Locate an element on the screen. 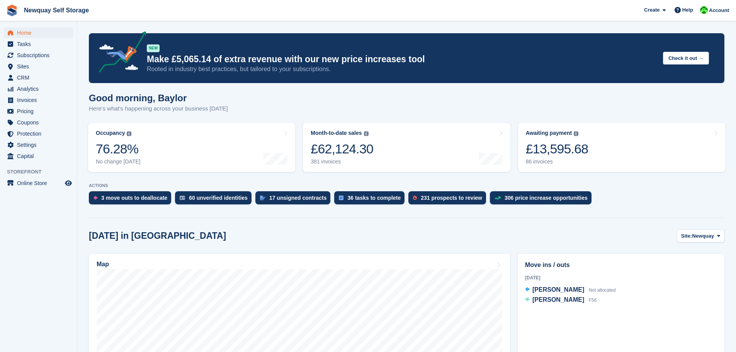  h1: Good morning, Baylor is located at coordinates (158, 98).